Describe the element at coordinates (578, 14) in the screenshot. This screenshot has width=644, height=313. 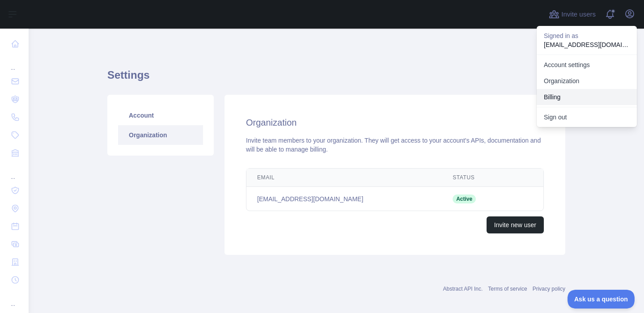
I see `span: Invite users` at that location.